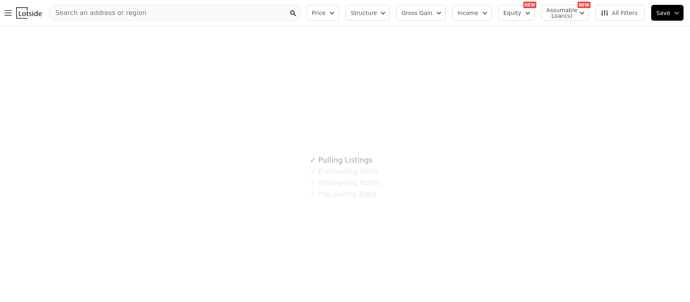  Describe the element at coordinates (565, 13) in the screenshot. I see `button: Assumable Loan(s)` at that location.